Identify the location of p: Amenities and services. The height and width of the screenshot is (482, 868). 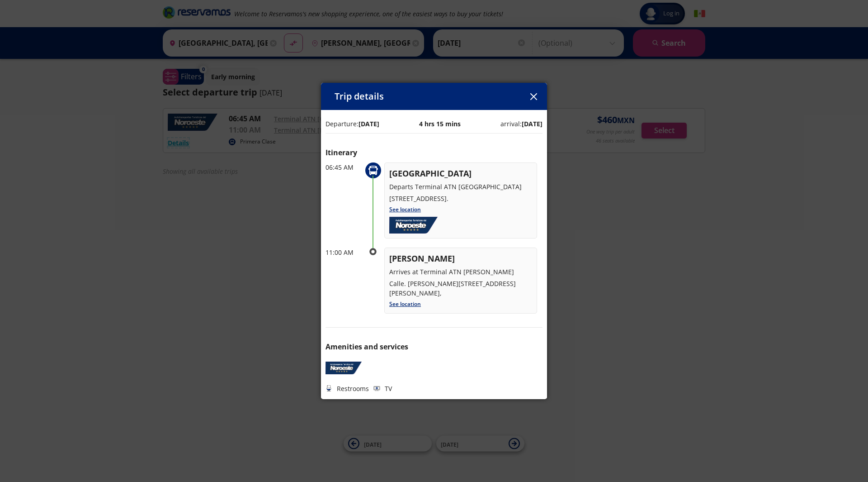
(434, 347).